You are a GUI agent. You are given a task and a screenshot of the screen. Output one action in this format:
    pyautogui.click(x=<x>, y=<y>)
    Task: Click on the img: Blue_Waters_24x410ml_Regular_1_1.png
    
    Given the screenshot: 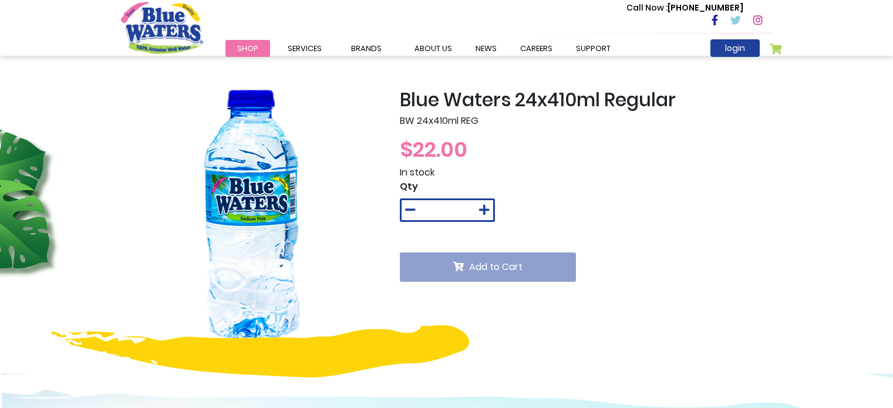 What is the action you would take?
    pyautogui.click(x=251, y=219)
    